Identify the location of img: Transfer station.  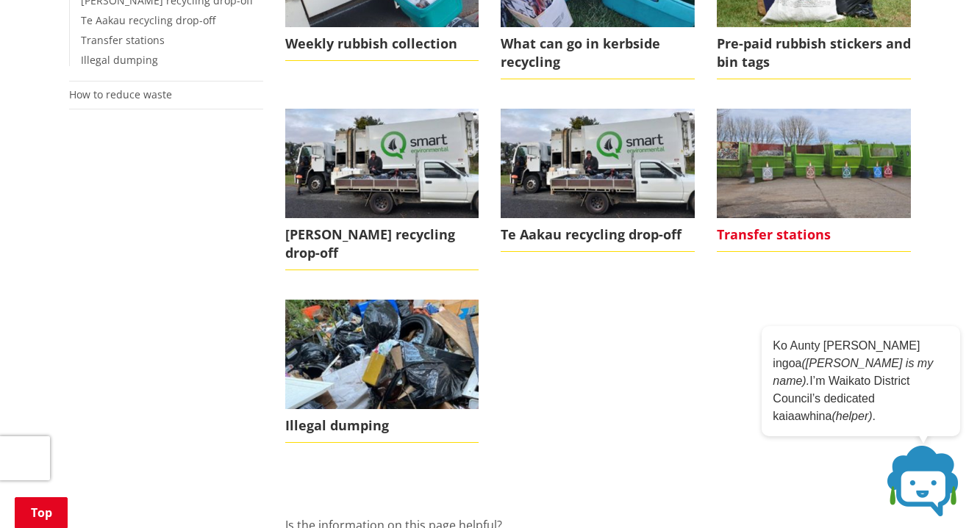
(814, 164).